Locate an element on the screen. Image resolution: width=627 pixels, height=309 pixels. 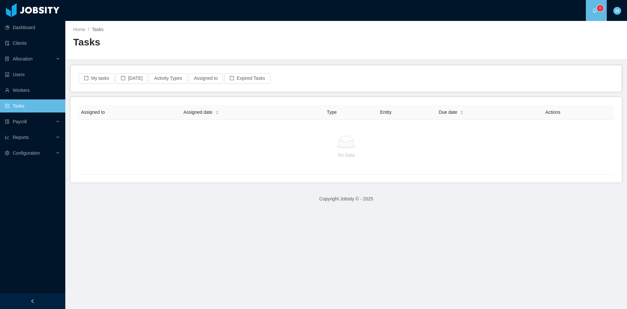
a: icon: userWorkers is located at coordinates (32, 90).